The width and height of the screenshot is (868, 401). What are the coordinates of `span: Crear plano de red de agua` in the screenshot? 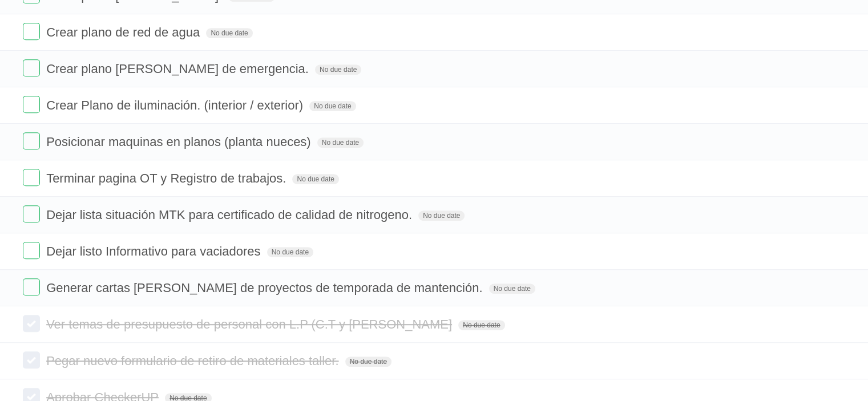 It's located at (125, 32).